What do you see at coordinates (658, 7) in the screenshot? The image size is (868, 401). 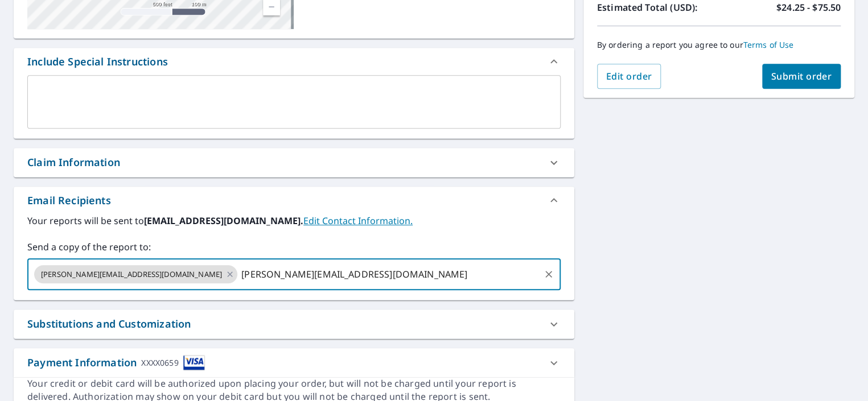 I see `p: Estimated Total (USD):` at bounding box center [658, 7].